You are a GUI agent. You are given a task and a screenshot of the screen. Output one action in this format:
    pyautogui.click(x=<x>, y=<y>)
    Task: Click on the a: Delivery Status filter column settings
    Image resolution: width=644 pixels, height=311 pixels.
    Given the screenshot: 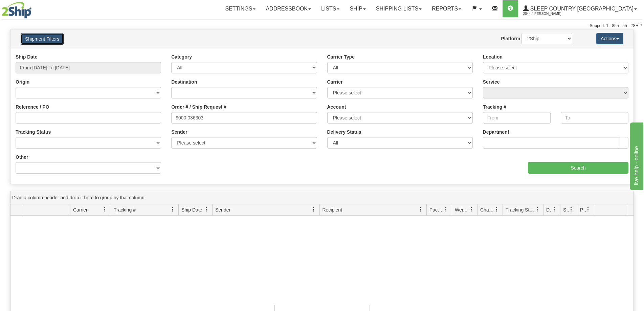 What is the action you would take?
    pyautogui.click(x=554, y=209)
    